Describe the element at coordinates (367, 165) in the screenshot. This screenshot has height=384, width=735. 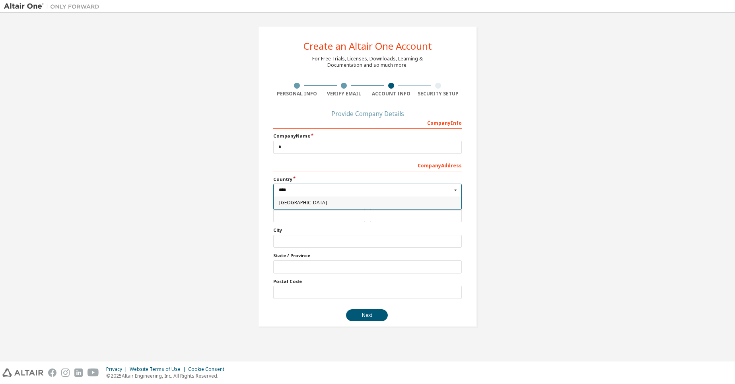
I see `div: Company Address` at that location.